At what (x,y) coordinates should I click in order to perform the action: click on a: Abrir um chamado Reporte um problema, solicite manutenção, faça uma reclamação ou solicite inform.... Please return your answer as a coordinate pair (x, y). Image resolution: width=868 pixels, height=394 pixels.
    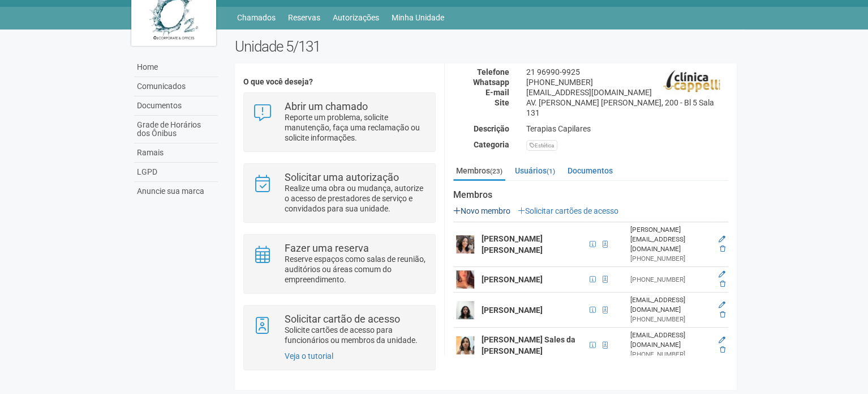
    Looking at the image, I should click on (339, 122).